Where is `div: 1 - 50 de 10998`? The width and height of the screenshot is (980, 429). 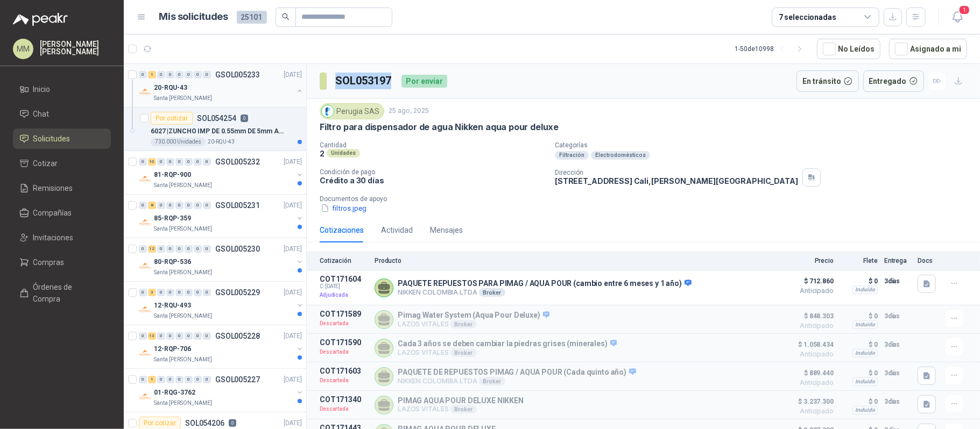
div: 1 - 50 de 10998 is located at coordinates (771, 49).